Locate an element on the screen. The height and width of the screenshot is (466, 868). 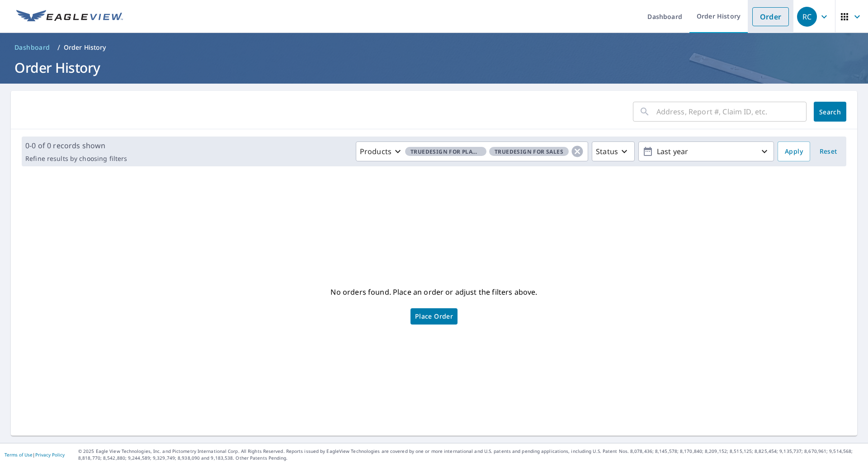
span: Place Order is located at coordinates (434, 316).